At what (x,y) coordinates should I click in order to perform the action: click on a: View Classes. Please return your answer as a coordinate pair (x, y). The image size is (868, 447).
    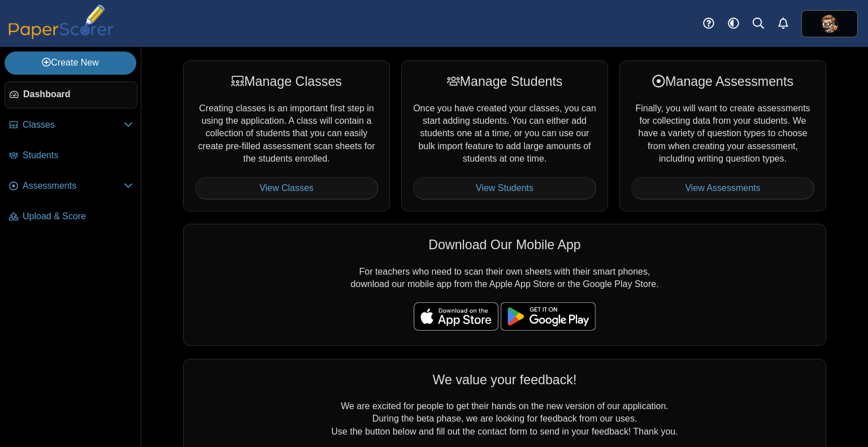
    Looking at the image, I should click on (287, 189).